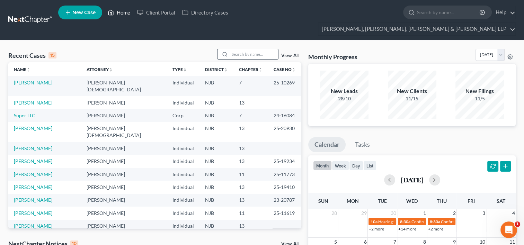 Image resolution: width=524 pixels, height=245 pixels. Describe the element at coordinates (333, 57) in the screenshot. I see `h3: Monthly Progress` at that location.